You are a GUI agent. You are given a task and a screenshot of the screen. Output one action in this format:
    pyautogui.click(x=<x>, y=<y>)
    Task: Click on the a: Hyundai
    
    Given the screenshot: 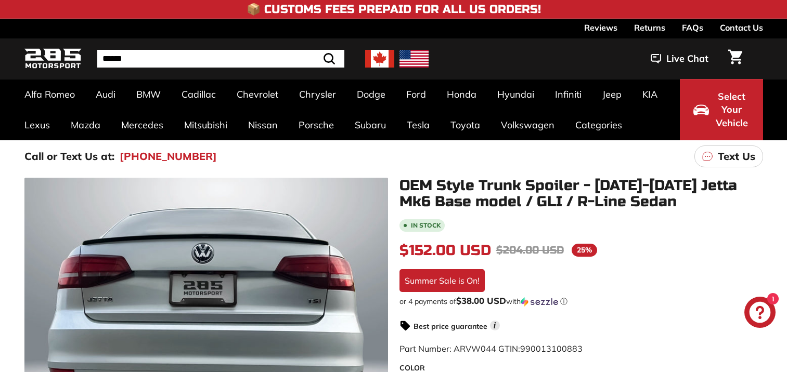 What is the action you would take?
    pyautogui.click(x=515, y=94)
    